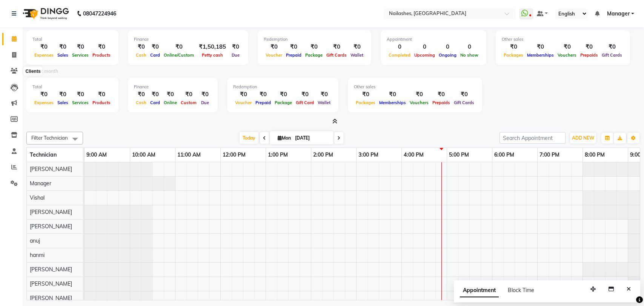  Describe the element at coordinates (425, 55) in the screenshot. I see `span: Upcoming` at that location.